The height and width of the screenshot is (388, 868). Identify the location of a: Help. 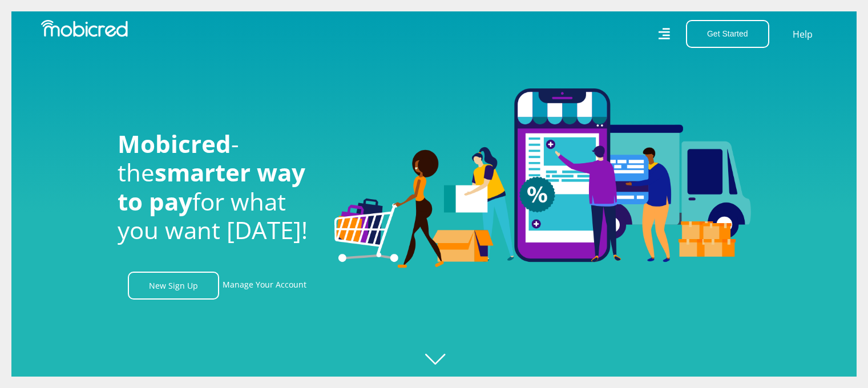
(802, 34).